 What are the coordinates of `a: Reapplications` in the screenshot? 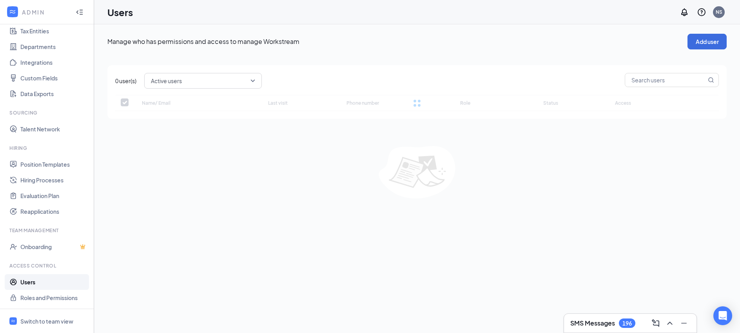 It's located at (54, 211).